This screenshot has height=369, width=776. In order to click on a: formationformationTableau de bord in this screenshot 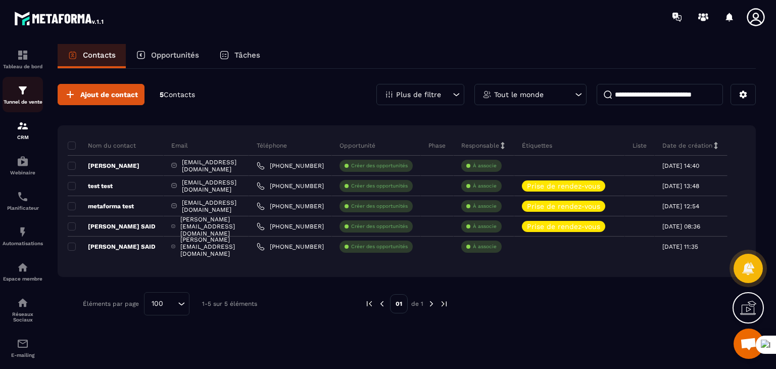, I will do `click(23, 59)`.